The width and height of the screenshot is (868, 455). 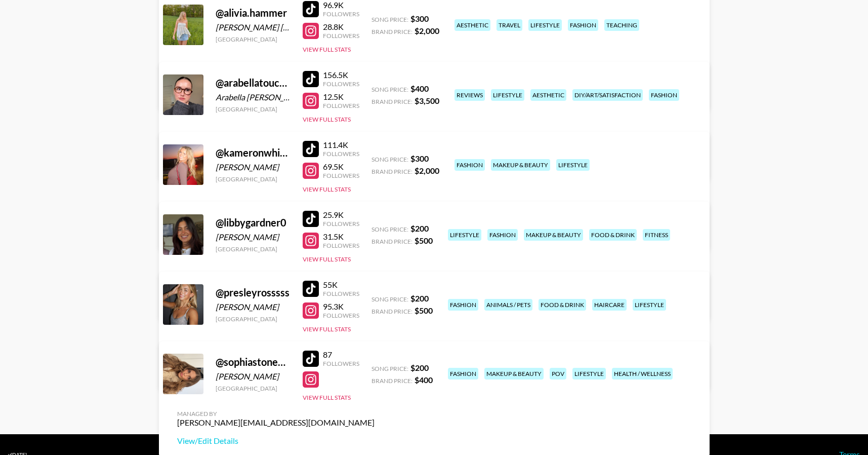 I want to click on div: 69.5K, so click(x=341, y=166).